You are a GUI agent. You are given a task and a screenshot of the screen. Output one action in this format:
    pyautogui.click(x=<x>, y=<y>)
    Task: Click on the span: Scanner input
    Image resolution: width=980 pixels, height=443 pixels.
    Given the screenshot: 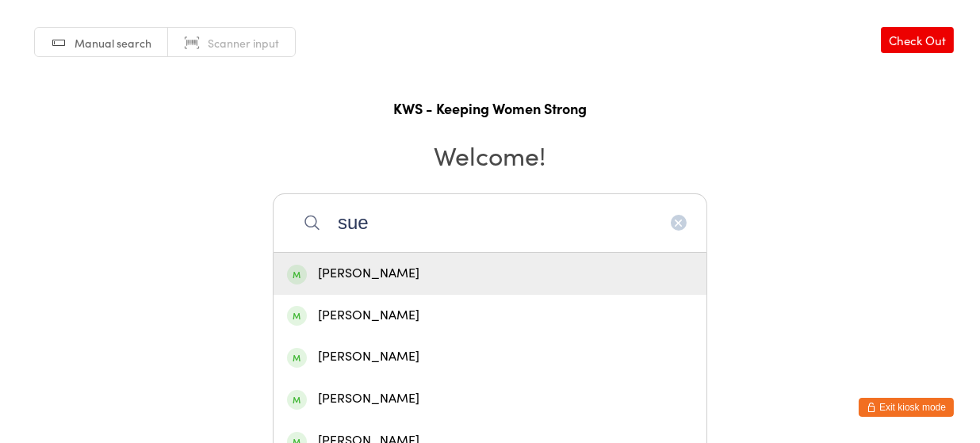 What is the action you would take?
    pyautogui.click(x=243, y=43)
    